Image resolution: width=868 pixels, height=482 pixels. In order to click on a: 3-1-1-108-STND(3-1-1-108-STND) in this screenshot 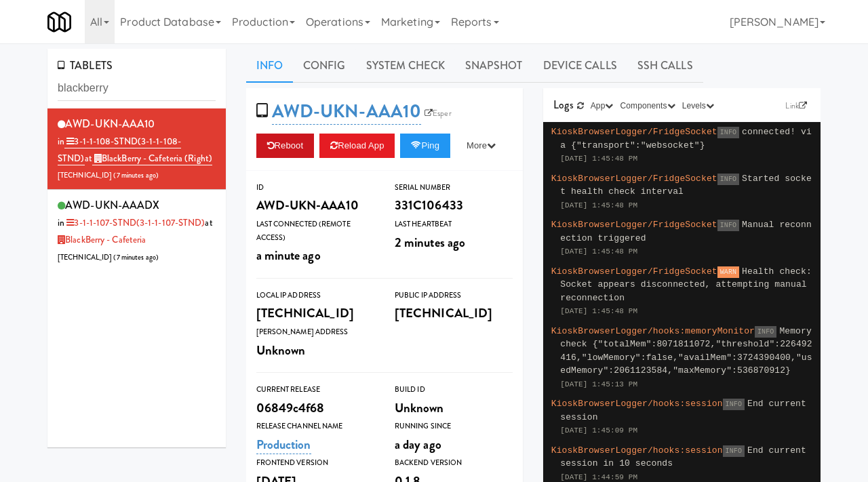, I will do `click(119, 150)`.